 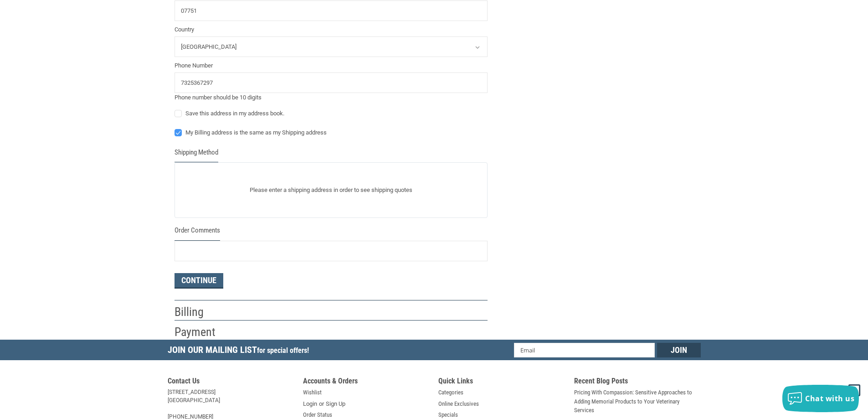 What do you see at coordinates (366, 382) in the screenshot?
I see `h5: Accounts & Orders` at bounding box center [366, 382].